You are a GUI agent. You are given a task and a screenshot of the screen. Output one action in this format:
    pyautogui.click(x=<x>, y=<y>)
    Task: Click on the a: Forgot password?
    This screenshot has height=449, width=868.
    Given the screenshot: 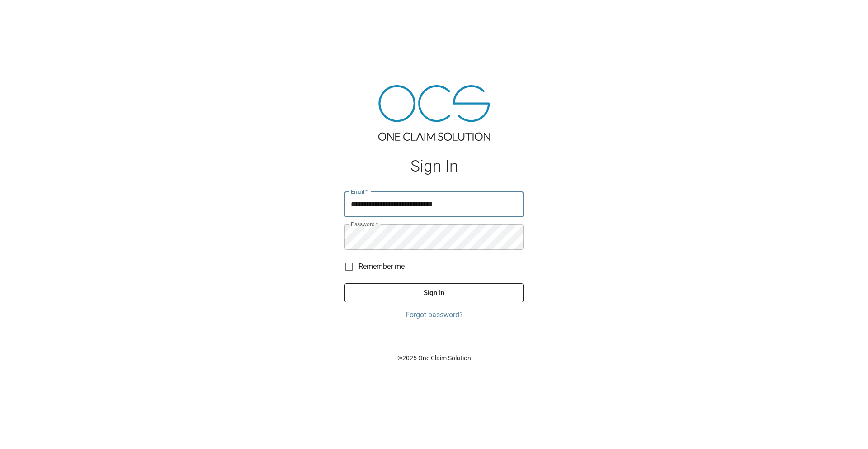 What is the action you would take?
    pyautogui.click(x=434, y=315)
    